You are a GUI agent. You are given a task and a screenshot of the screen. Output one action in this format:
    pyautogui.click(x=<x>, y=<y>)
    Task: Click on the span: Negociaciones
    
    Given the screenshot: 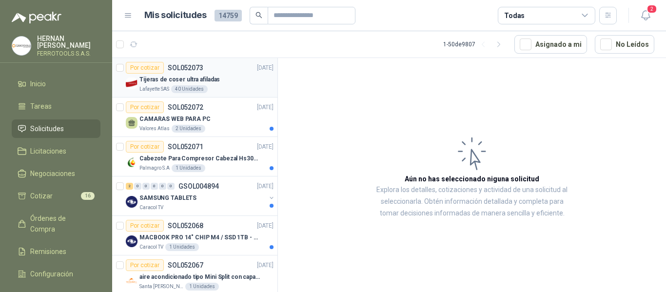 What is the action you would take?
    pyautogui.click(x=53, y=174)
    